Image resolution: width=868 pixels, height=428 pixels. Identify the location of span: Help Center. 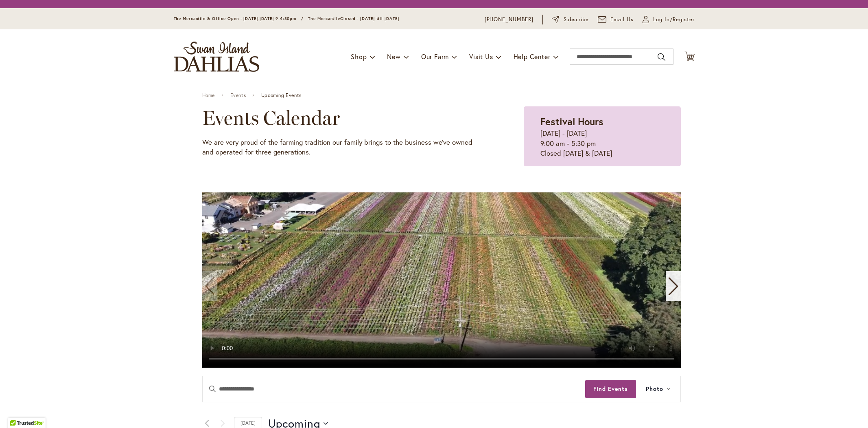
(532, 56).